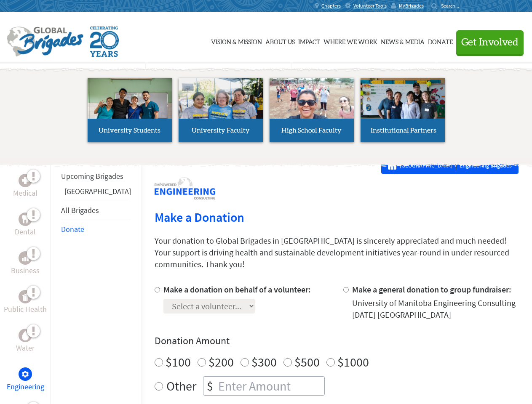  I want to click on label: Make a donation on behalf of a volunteer:, so click(237, 289).